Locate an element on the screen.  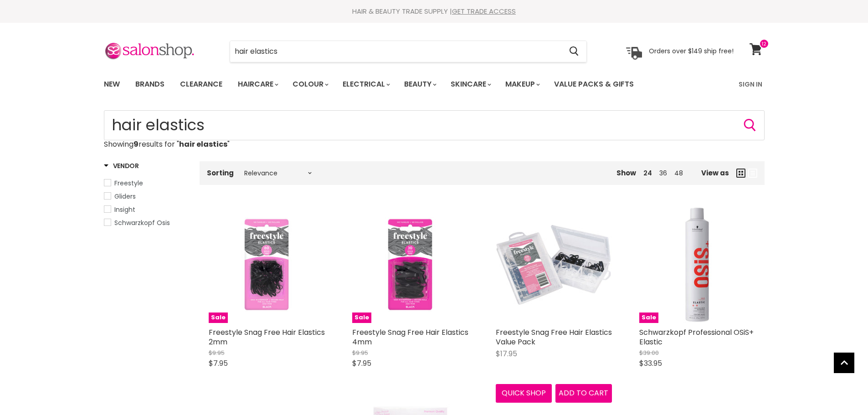
a: Colour is located at coordinates (310, 84).